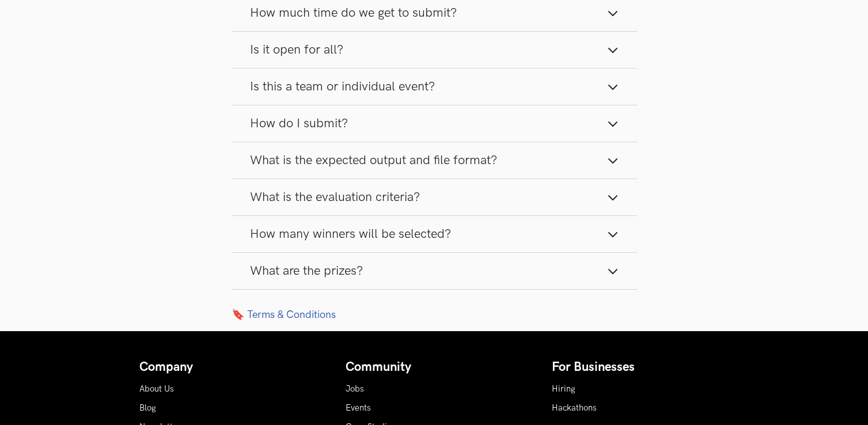 This screenshot has width=868, height=425. What do you see at coordinates (435, 271) in the screenshot?
I see `button: What are the prizes?` at bounding box center [435, 271].